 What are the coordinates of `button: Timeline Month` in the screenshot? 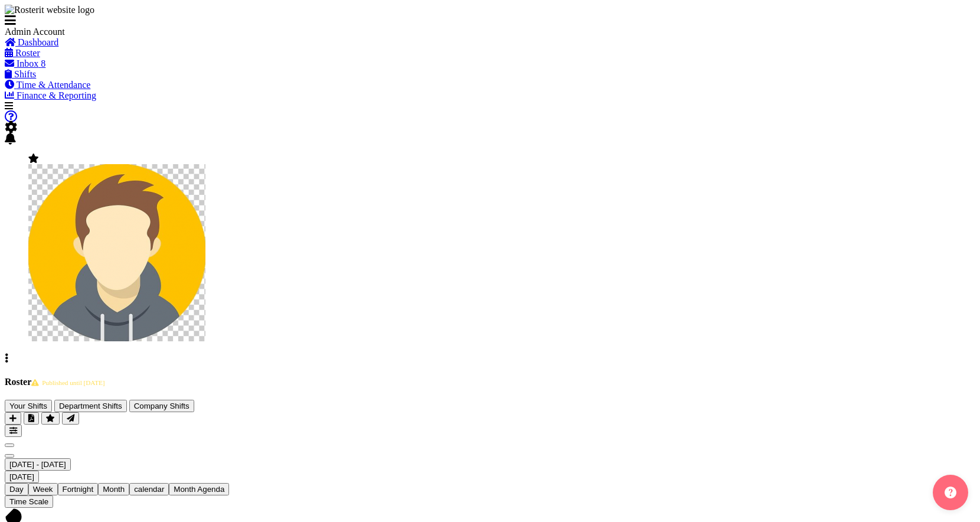 It's located at (113, 489).